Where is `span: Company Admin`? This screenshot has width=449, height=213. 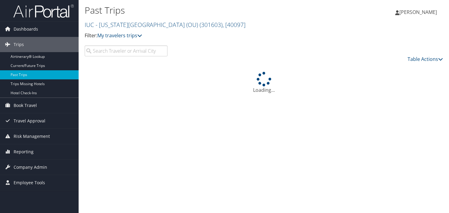
span: Company Admin is located at coordinates (30, 167).